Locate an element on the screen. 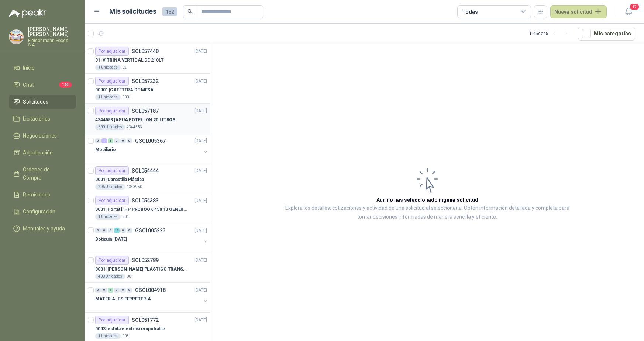  a: Inicio is located at coordinates (42, 68).